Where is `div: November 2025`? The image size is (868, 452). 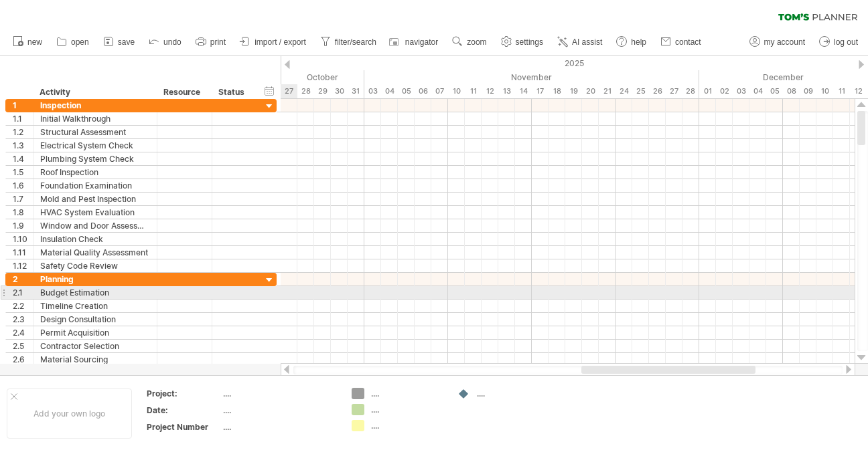 div: November 2025 is located at coordinates (532, 77).